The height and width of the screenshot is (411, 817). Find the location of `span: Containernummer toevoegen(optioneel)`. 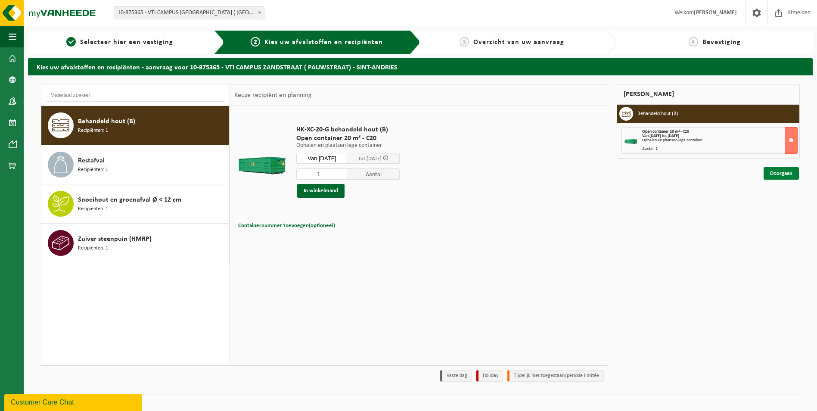

span: Containernummer toevoegen(optioneel) is located at coordinates (286, 225).